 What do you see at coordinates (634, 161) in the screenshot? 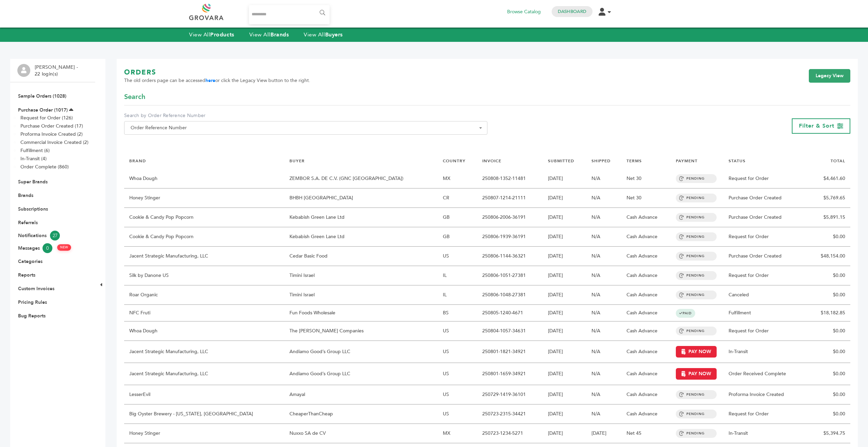
I see `a: TERMS` at bounding box center [634, 161].